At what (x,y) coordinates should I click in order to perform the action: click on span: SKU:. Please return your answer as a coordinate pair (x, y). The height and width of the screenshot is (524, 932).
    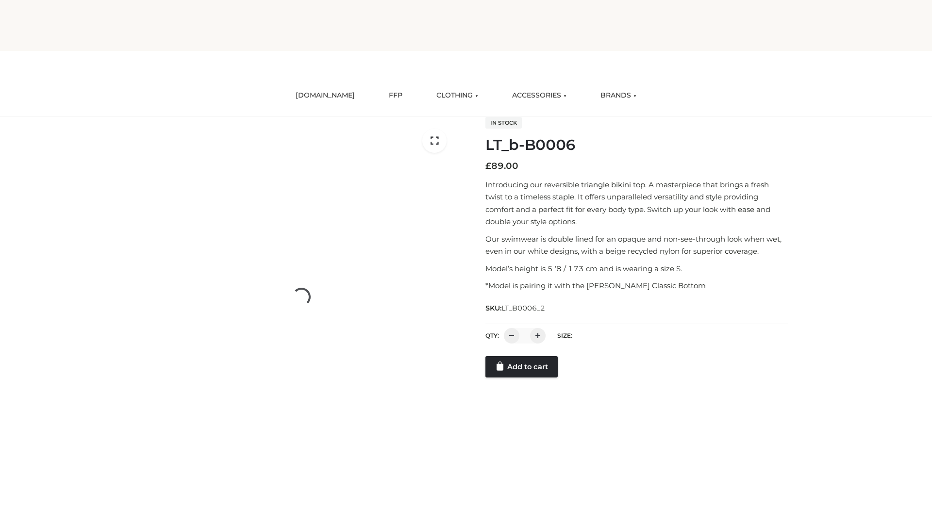
    Looking at the image, I should click on (516, 308).